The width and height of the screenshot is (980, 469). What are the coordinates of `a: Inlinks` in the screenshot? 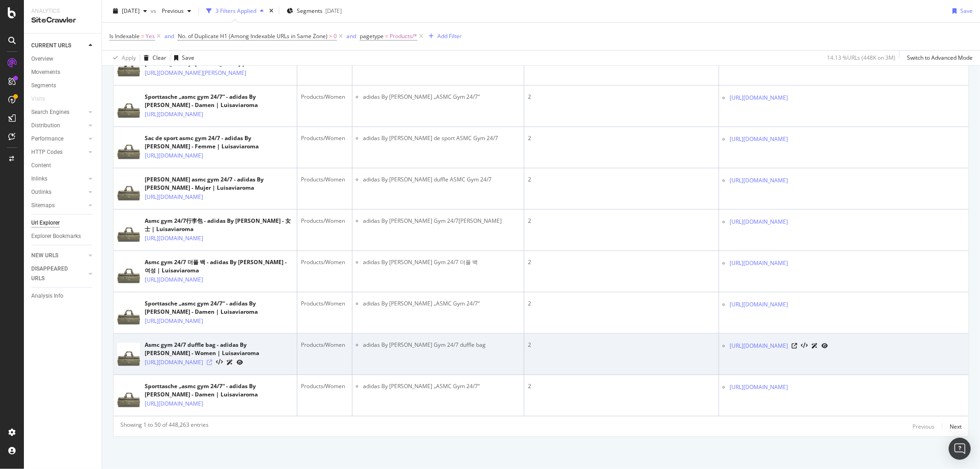 It's located at (58, 179).